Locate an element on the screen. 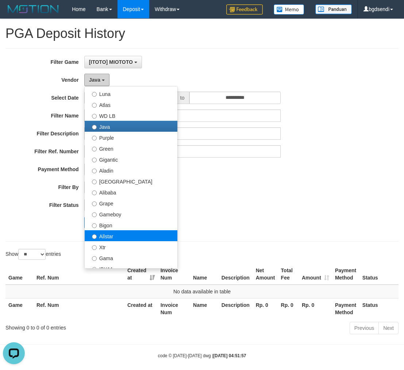 The width and height of the screenshot is (404, 370). label: Aladin is located at coordinates (131, 170).